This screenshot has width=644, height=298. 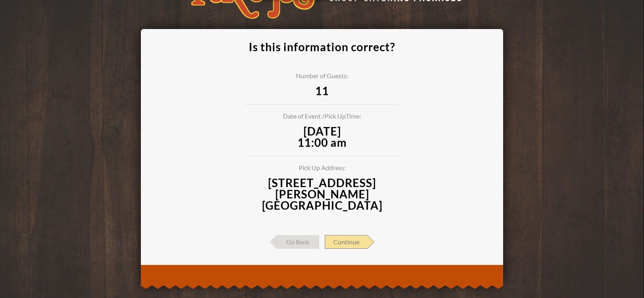 What do you see at coordinates (298, 242) in the screenshot?
I see `span: Go Back` at bounding box center [298, 242].